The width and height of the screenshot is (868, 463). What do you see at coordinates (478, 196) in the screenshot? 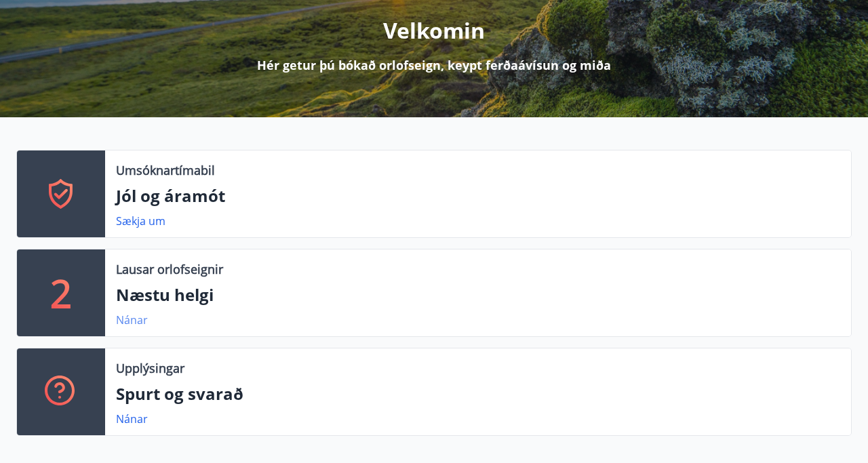
I see `p: Jól og áramót` at bounding box center [478, 196].